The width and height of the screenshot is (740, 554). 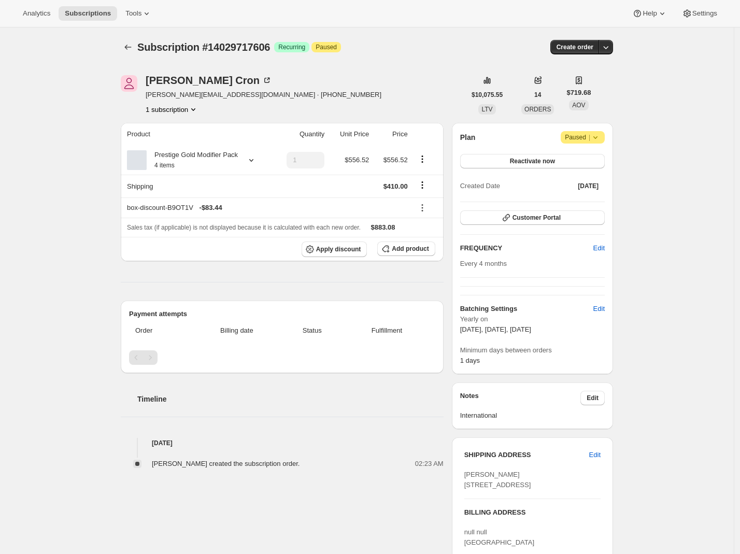 What do you see at coordinates (196, 134) in the screenshot?
I see `th: Product` at bounding box center [196, 134].